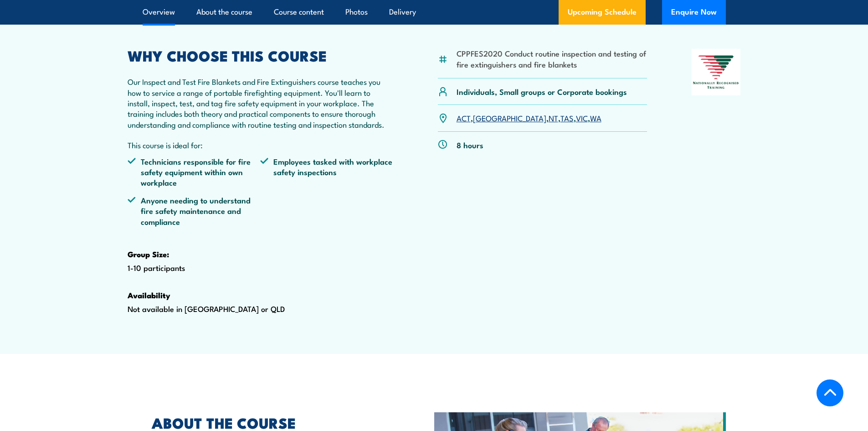 Image resolution: width=868 pixels, height=431 pixels. Describe the element at coordinates (194, 172) in the screenshot. I see `li: Technicians responsible for fire safety equipment within own workplace` at that location.